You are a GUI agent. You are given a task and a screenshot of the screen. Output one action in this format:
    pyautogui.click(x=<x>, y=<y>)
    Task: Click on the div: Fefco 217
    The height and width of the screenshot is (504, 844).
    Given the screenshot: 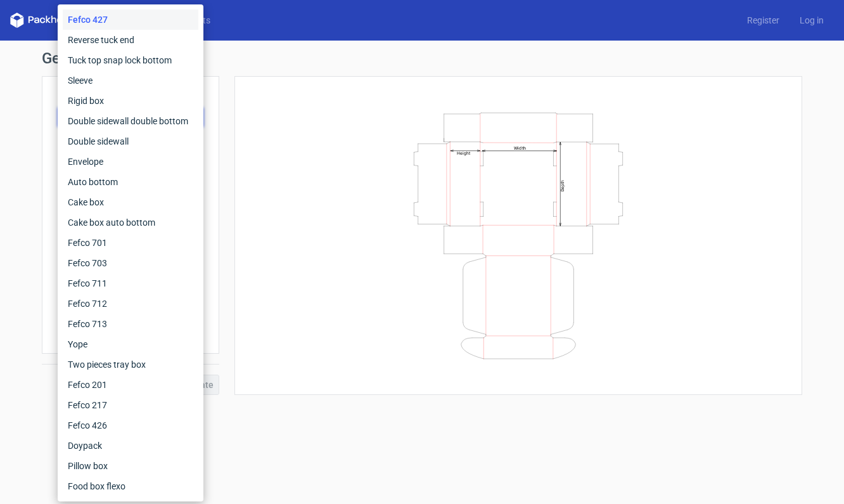 What is the action you would take?
    pyautogui.click(x=130, y=405)
    